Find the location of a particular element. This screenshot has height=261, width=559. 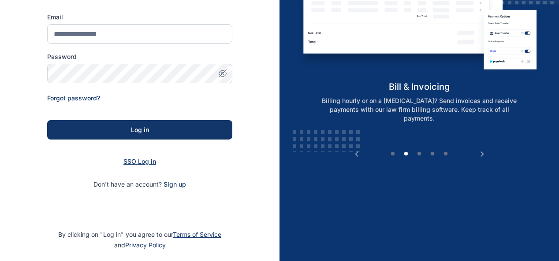

label: Password is located at coordinates (140, 57).